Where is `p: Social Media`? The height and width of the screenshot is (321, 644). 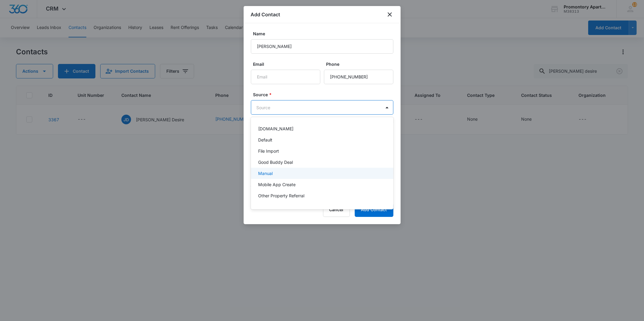
p: Social Media is located at coordinates (271, 207).